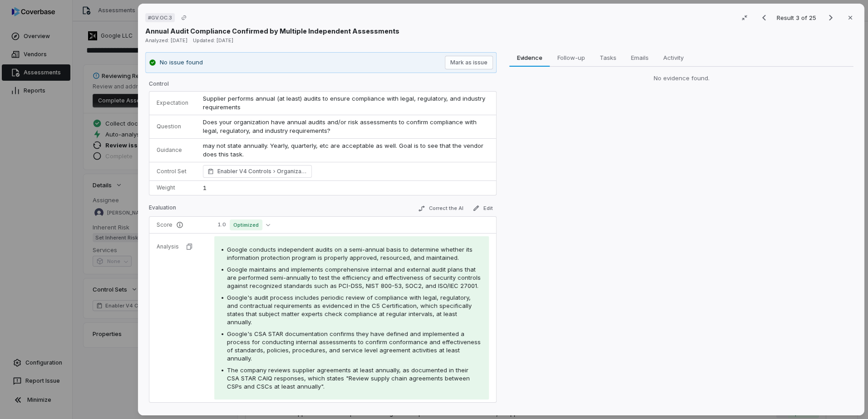 The width and height of the screenshot is (868, 419). Describe the element at coordinates (348, 378) in the screenshot. I see `span: The company reviews supplier agreements at least annually, as documented in their CSA STAR CAIQ r...` at that location.